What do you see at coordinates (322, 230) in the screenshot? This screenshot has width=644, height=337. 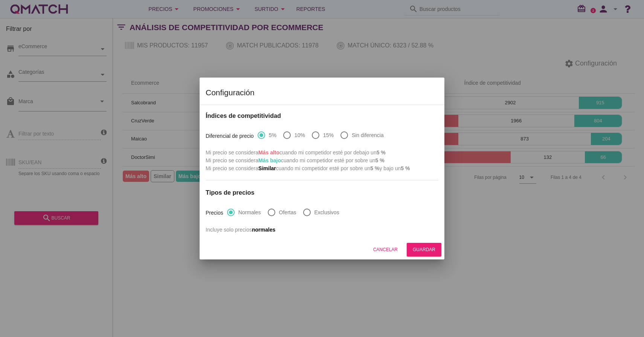 I see `p: Incluye solo precios` at bounding box center [322, 230].